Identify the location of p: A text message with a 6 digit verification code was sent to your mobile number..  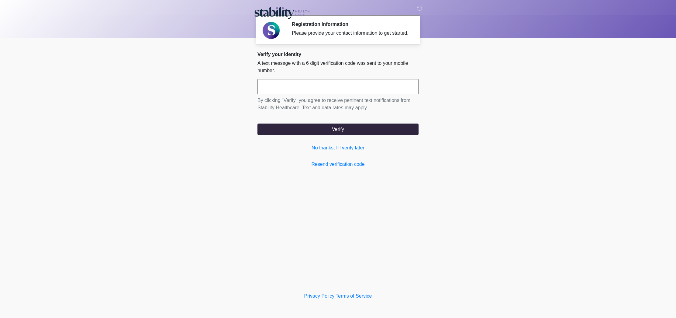
(338, 67).